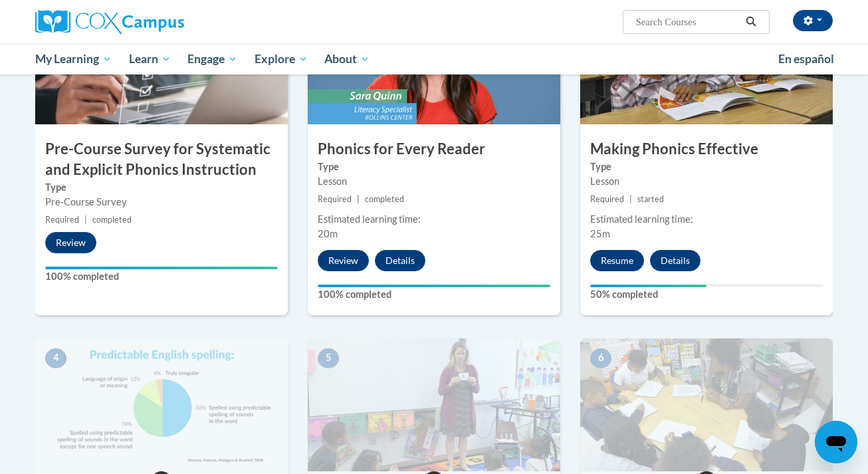 Image resolution: width=868 pixels, height=474 pixels. I want to click on span: 5, so click(328, 358).